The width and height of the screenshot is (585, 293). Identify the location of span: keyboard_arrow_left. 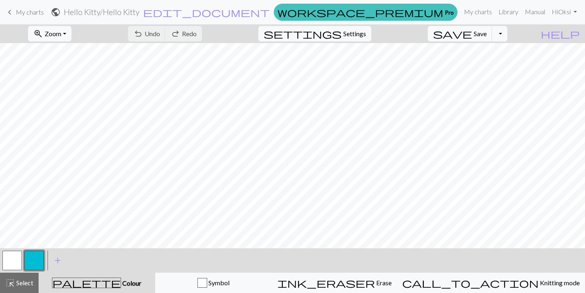
(10, 12).